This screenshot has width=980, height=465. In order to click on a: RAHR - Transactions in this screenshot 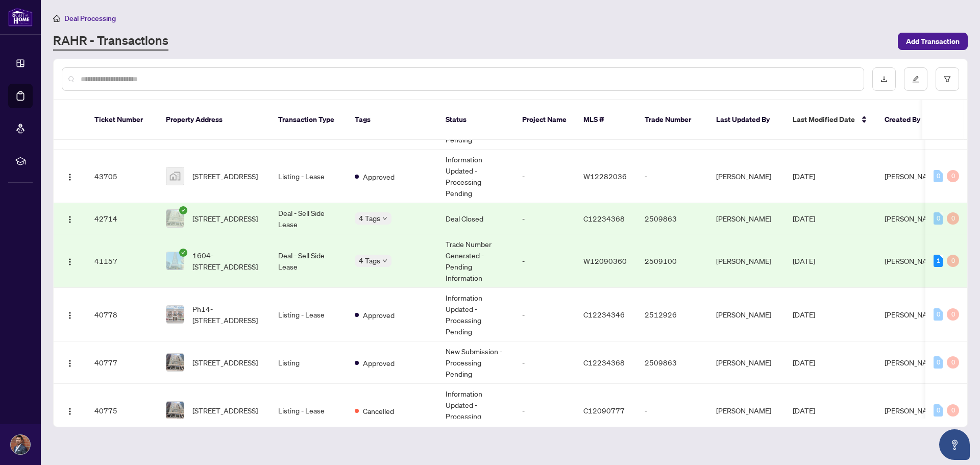, I will do `click(111, 42)`.